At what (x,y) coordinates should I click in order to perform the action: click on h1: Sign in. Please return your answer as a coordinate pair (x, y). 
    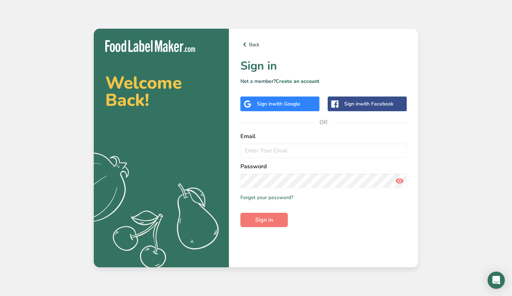
    Looking at the image, I should click on (323, 66).